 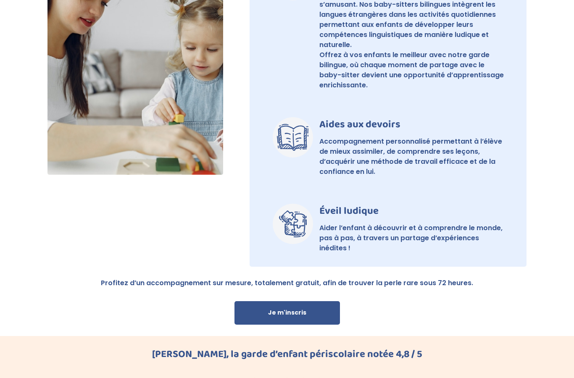 I want to click on p: Aider l’enfant à découvrir et à comprendre le monde, pas à pas, à travers un partage d’expérience..., so click(x=411, y=238).